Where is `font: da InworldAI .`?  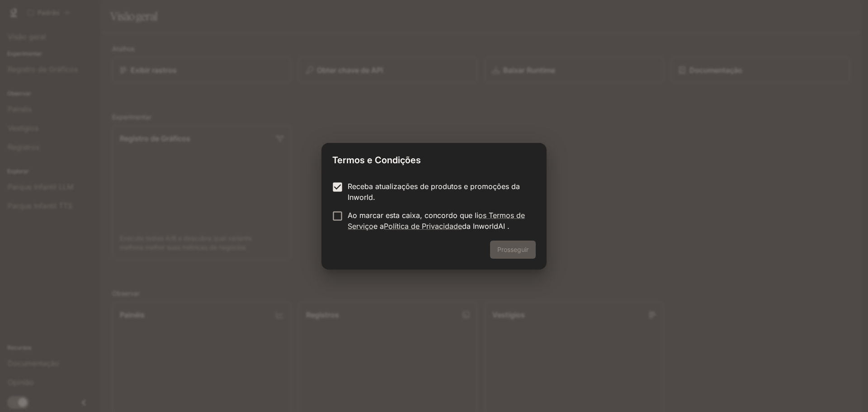 font: da InworldAI . is located at coordinates (485, 226).